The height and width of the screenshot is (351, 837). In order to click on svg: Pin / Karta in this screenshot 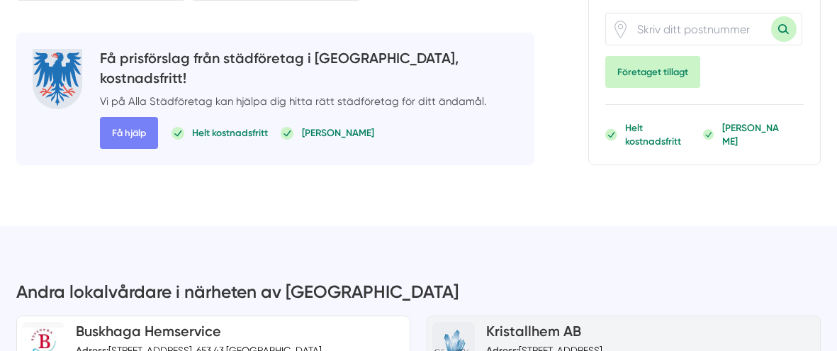, I will do `click(620, 29)`.